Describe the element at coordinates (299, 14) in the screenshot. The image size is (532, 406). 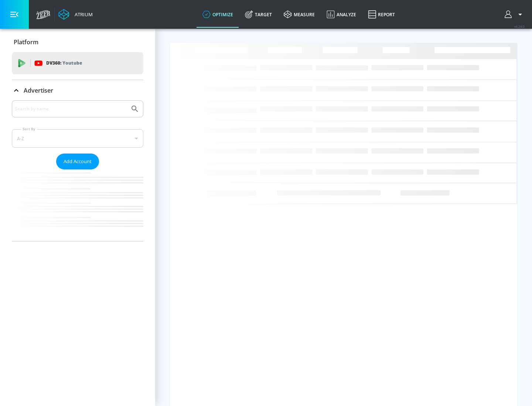
I see `a: measure` at that location.